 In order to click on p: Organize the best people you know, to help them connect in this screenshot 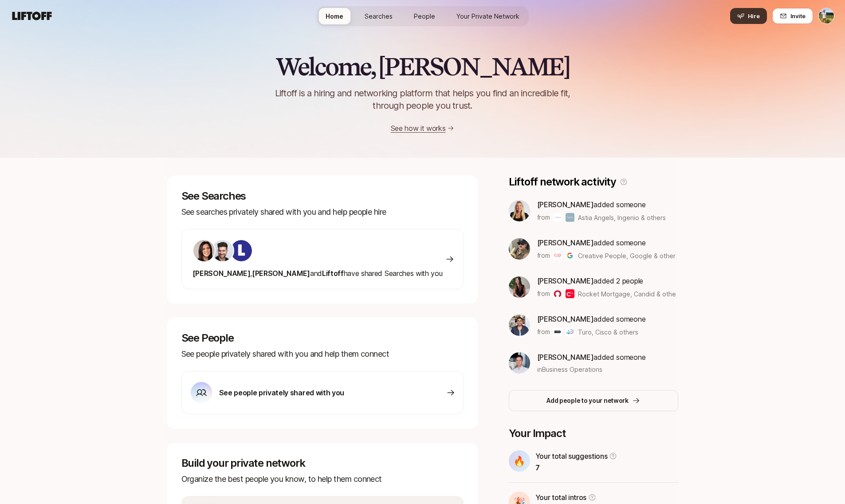, I will do `click(323, 479)`.